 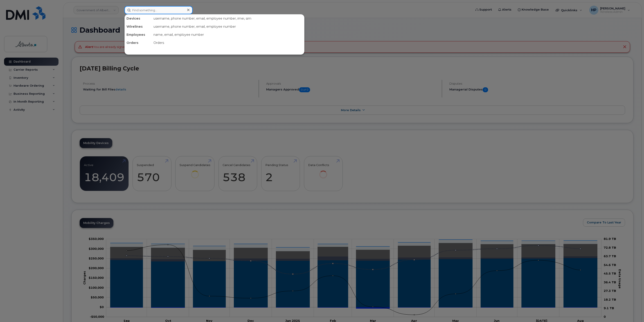 I want to click on div: username, phone number, email, employee number, imei, sim, so click(x=228, y=18).